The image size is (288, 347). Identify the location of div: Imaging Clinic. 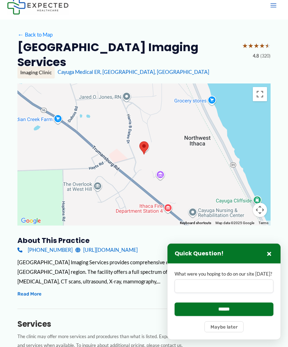
(36, 72).